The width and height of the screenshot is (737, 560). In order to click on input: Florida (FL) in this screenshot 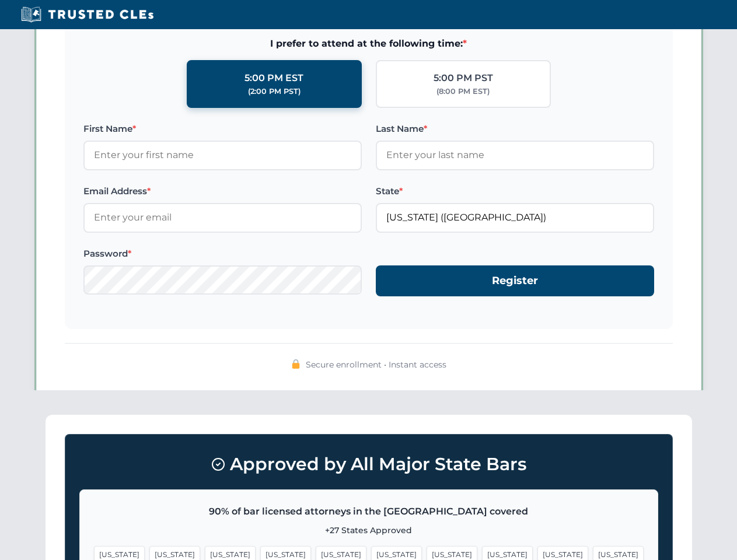, I will do `click(515, 218)`.